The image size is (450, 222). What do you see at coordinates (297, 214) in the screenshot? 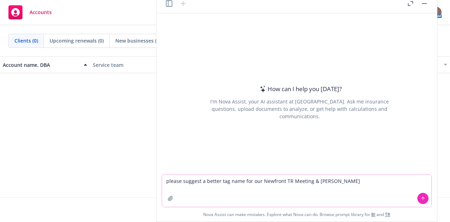
I see `span: Nova Assist can make mistakes. Explore what Nova can do: Browse prompt library for and` at bounding box center [297, 214].